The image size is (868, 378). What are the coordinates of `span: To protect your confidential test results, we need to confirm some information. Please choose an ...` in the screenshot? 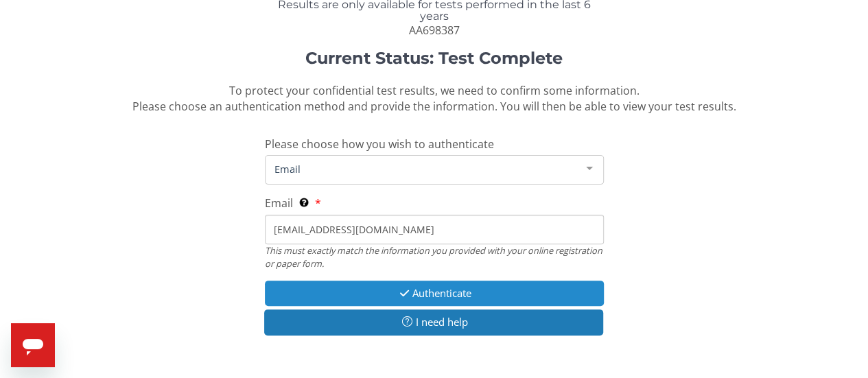 It's located at (434, 98).